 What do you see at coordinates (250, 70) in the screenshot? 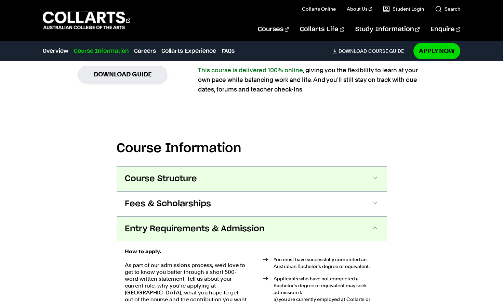
I see `a: This course is delivered 100% online` at bounding box center [250, 70].